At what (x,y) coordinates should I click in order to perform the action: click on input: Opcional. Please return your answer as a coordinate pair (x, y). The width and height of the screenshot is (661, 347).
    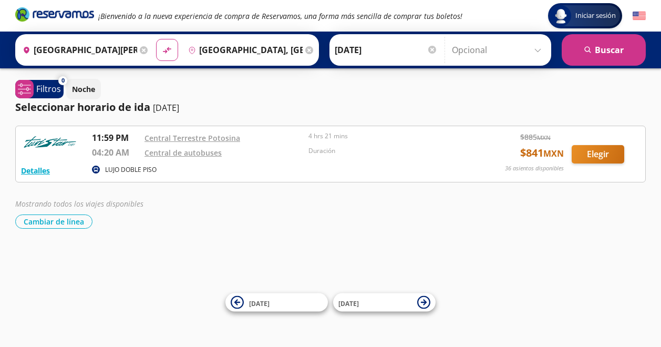
    Looking at the image, I should click on (499, 50).